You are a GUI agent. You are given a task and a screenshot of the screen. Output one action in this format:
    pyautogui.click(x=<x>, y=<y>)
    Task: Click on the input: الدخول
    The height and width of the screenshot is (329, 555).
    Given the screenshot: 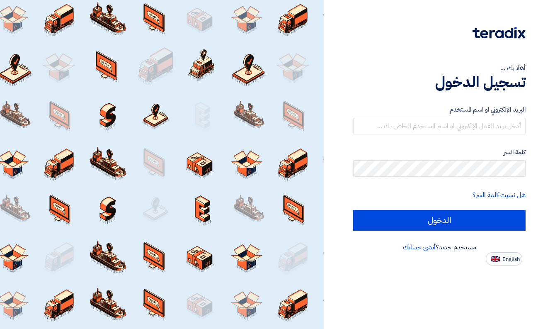 What is the action you would take?
    pyautogui.click(x=439, y=220)
    